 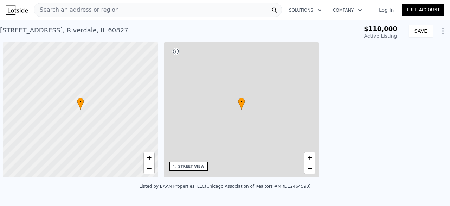 I want to click on span: $110,000, so click(x=381, y=28).